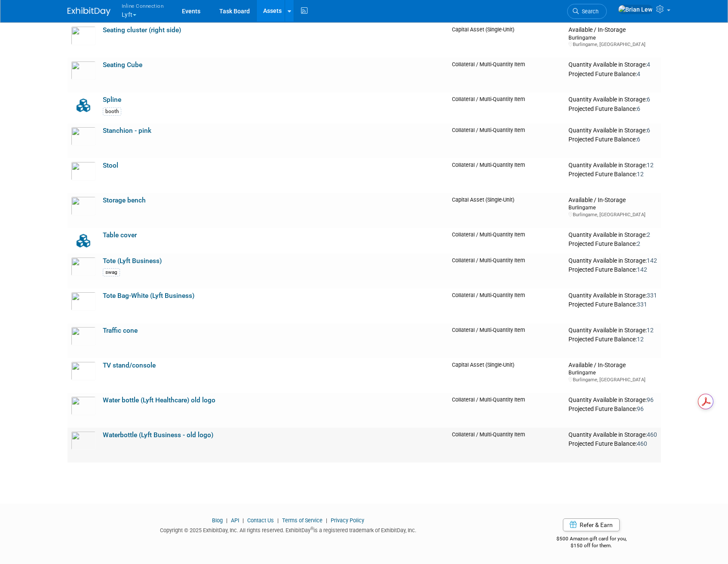 This screenshot has width=728, height=564. Describe the element at coordinates (142, 30) in the screenshot. I see `a: Seating cluster (right side)` at that location.